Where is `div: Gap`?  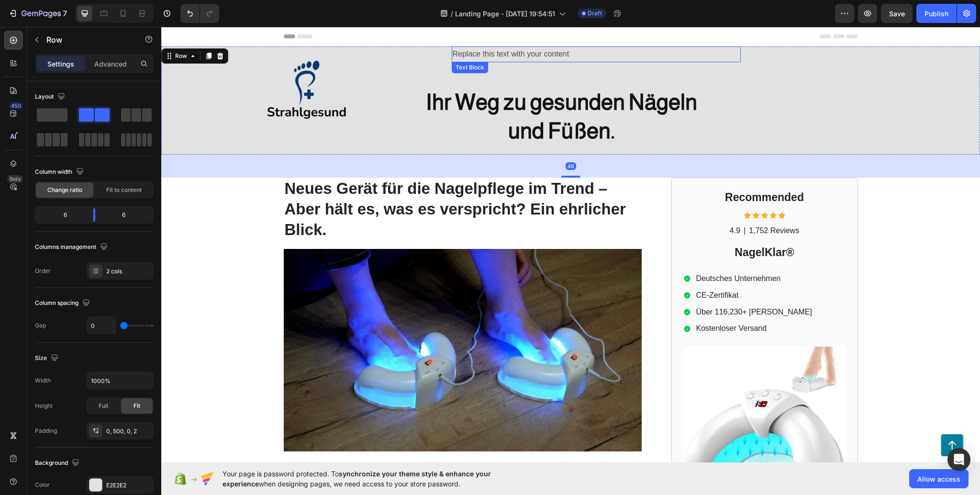
div: Gap is located at coordinates (41, 326).